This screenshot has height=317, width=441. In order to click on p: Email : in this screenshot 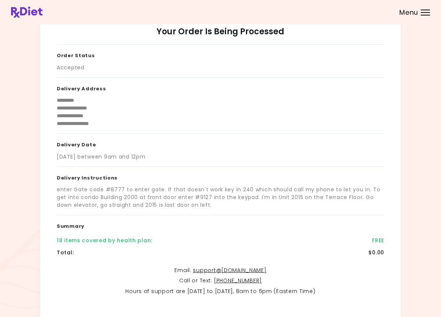, I will do `click(221, 271)`.